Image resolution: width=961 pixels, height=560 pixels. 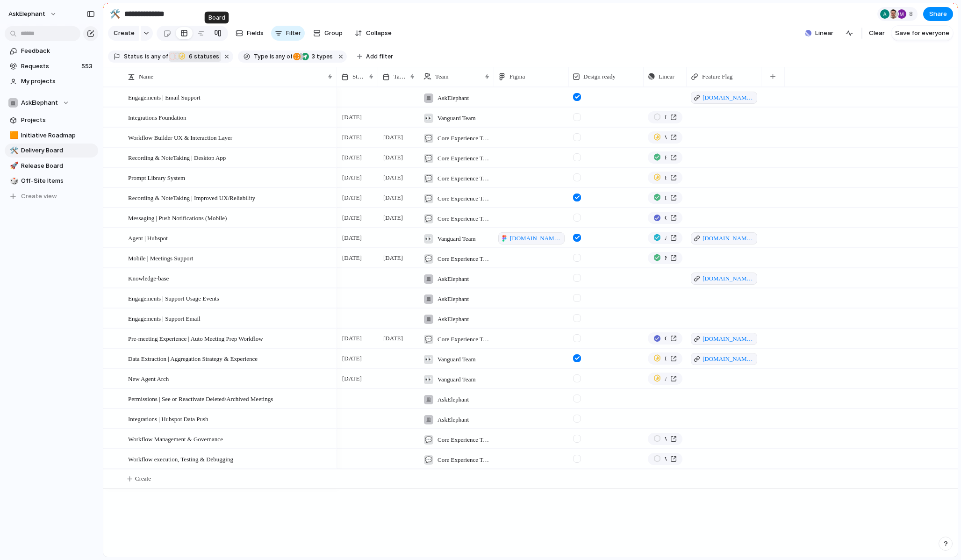 I want to click on span: Status, so click(x=133, y=57).